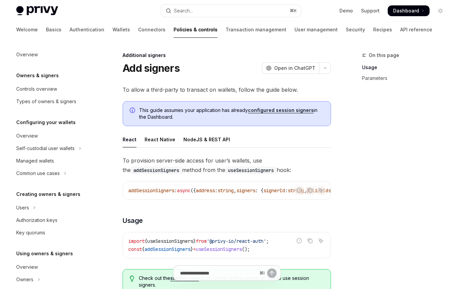 The width and height of the screenshot is (462, 289). What do you see at coordinates (87, 30) in the screenshot?
I see `a: Authentication` at bounding box center [87, 30].